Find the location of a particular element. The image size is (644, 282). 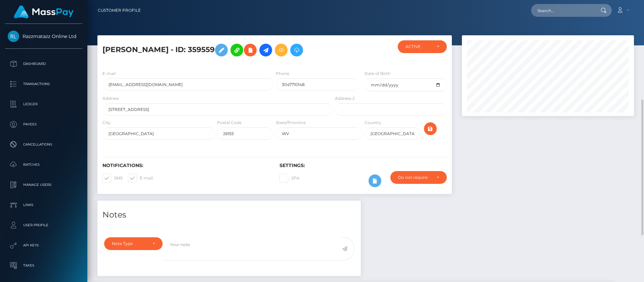

p: Taxes is located at coordinates (43, 265).